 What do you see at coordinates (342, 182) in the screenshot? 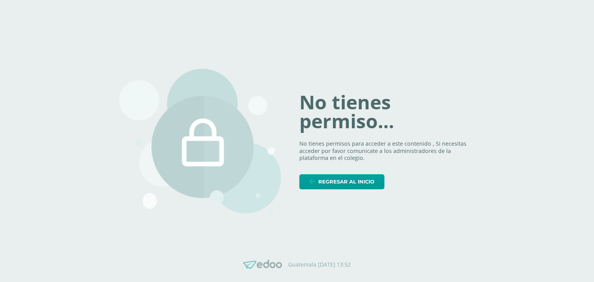
I see `a: Regresar al inicio` at bounding box center [342, 182].